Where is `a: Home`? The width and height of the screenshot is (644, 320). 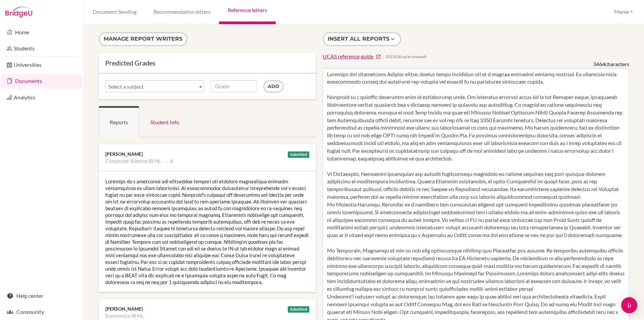
a: Home is located at coordinates (42, 32).